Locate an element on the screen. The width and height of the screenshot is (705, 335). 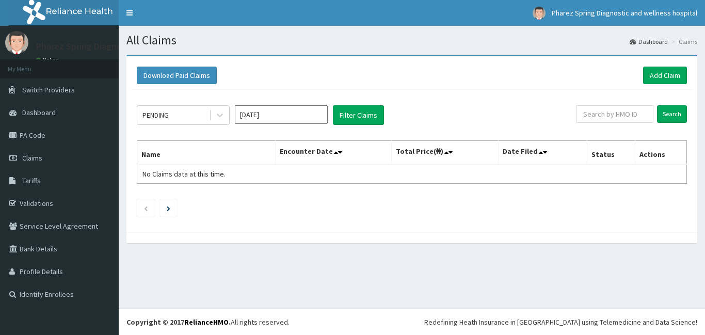
div: PENDING is located at coordinates (155, 115).